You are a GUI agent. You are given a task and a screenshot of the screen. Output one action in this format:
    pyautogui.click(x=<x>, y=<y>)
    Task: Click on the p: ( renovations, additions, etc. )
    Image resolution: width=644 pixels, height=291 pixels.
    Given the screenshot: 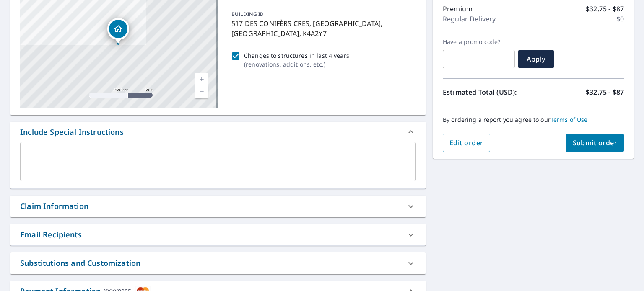 What is the action you would take?
    pyautogui.click(x=296, y=64)
    